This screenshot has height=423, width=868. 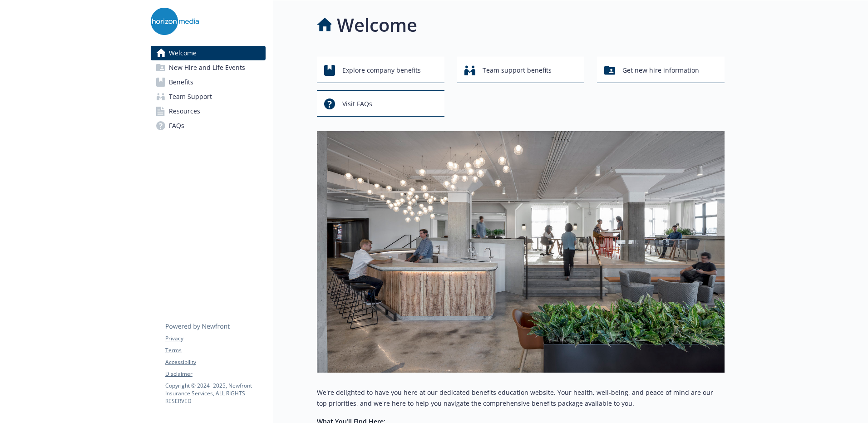 What do you see at coordinates (182, 53) in the screenshot?
I see `span: Welcome` at bounding box center [182, 53].